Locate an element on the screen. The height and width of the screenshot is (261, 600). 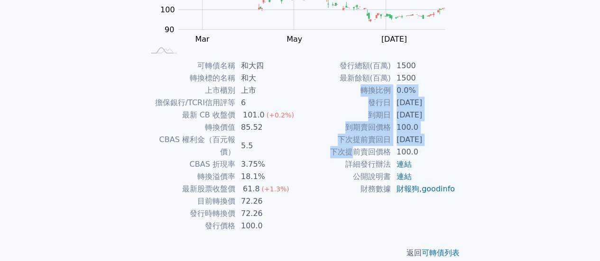
td: 轉換價值 is located at coordinates (190, 128).